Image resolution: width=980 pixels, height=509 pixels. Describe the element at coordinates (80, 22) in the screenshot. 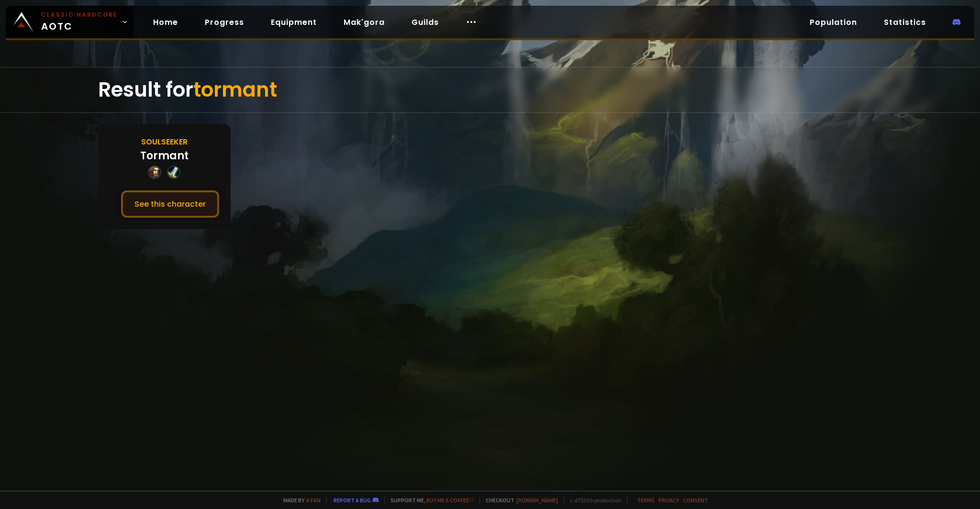

I see `span: AOTC` at that location.